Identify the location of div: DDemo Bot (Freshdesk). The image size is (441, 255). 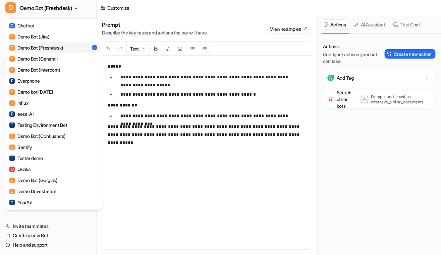
(54, 115).